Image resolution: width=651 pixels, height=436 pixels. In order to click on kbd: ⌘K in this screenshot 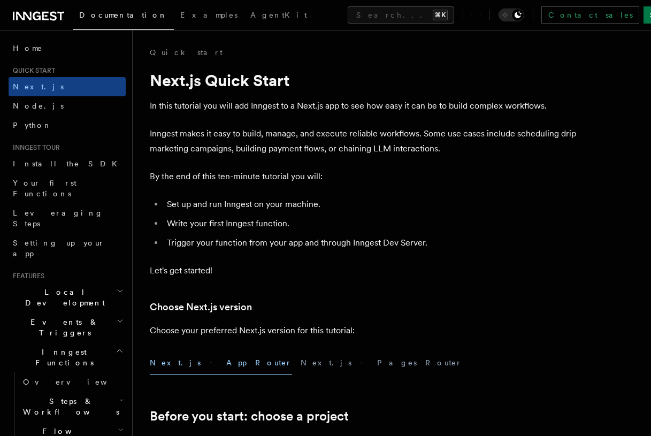, I will do `click(440, 15)`.